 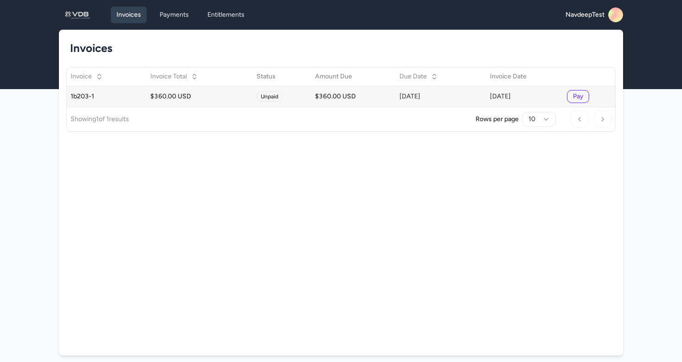 I want to click on span: NavdeepTest, so click(x=585, y=15).